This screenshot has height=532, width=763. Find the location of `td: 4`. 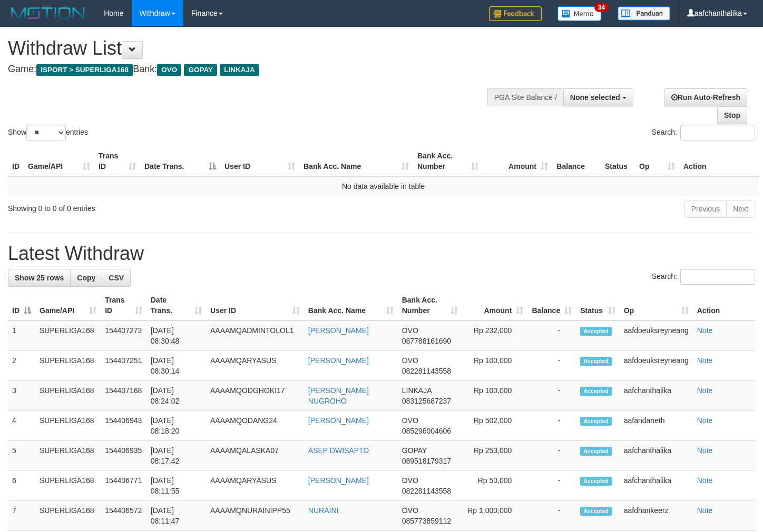

td: 4 is located at coordinates (22, 426).